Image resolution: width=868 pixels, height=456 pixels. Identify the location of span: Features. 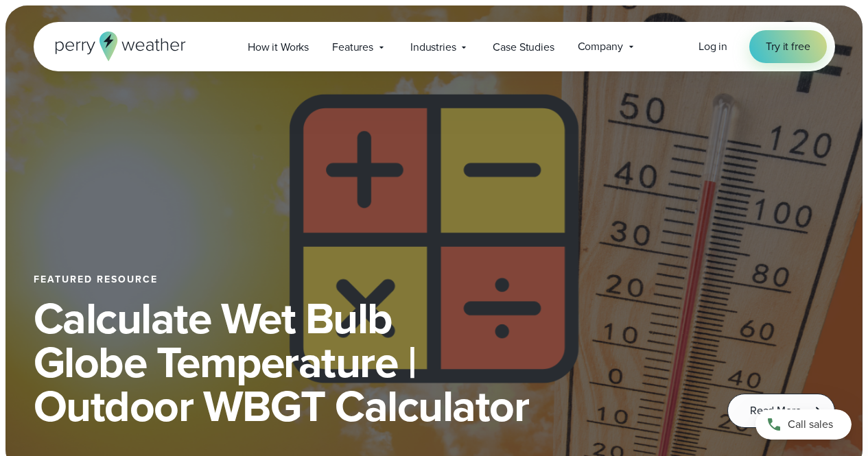
(353, 47).